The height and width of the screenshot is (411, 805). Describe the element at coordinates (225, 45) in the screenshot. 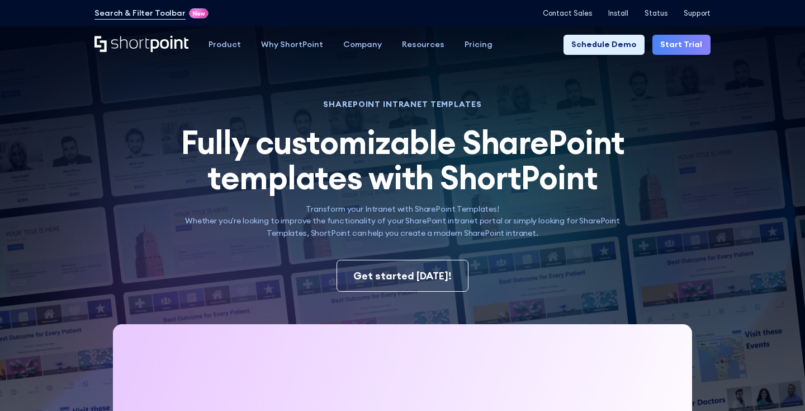

I see `div: Product` at that location.